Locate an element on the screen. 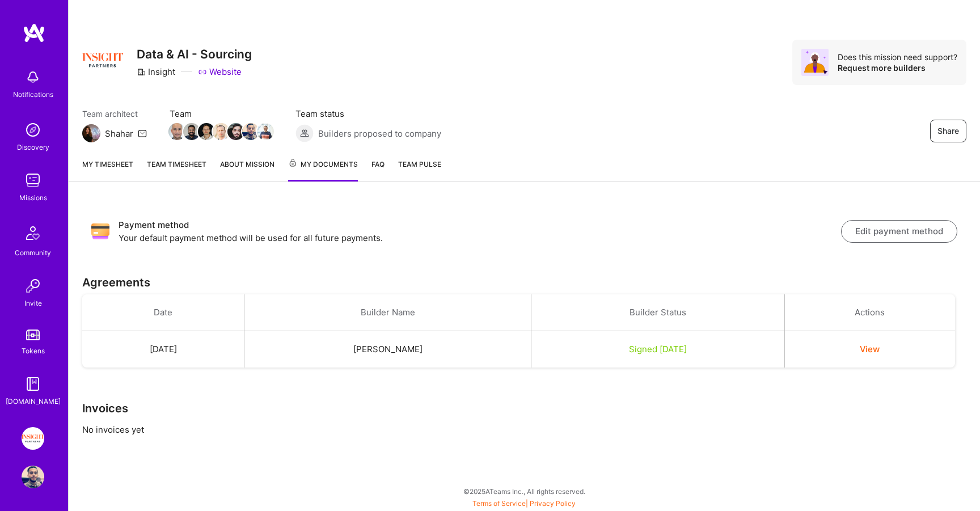  img: tokens is located at coordinates (33, 334).